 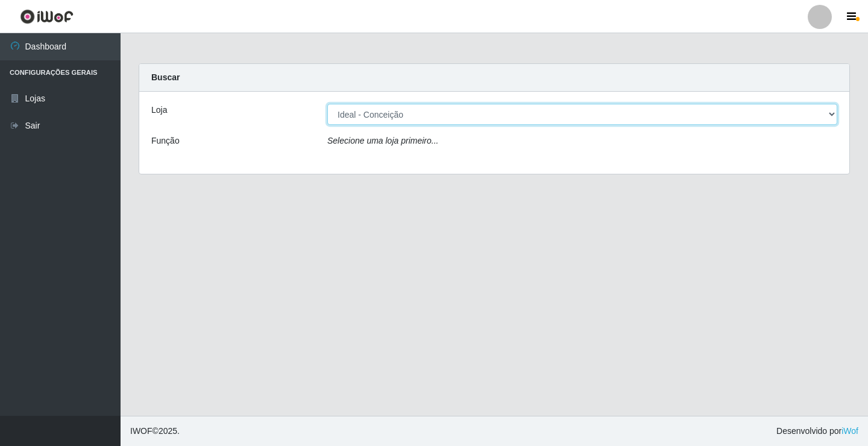 I want to click on span: © 2025 ., so click(x=155, y=430).